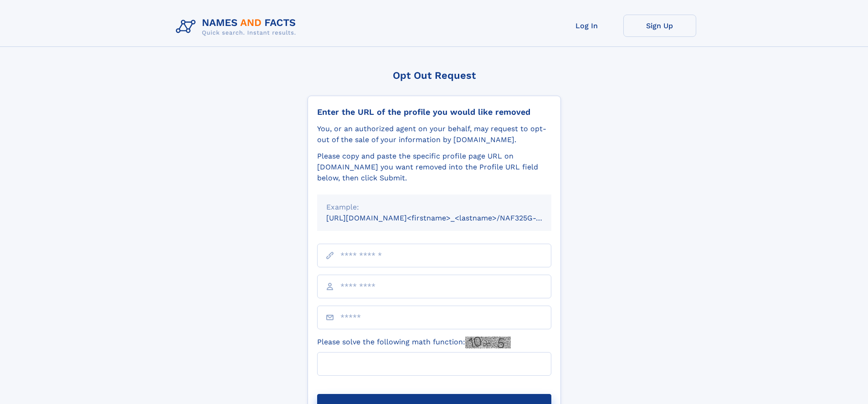 This screenshot has height=404, width=868. What do you see at coordinates (434, 207) in the screenshot?
I see `div: Example:` at bounding box center [434, 207].